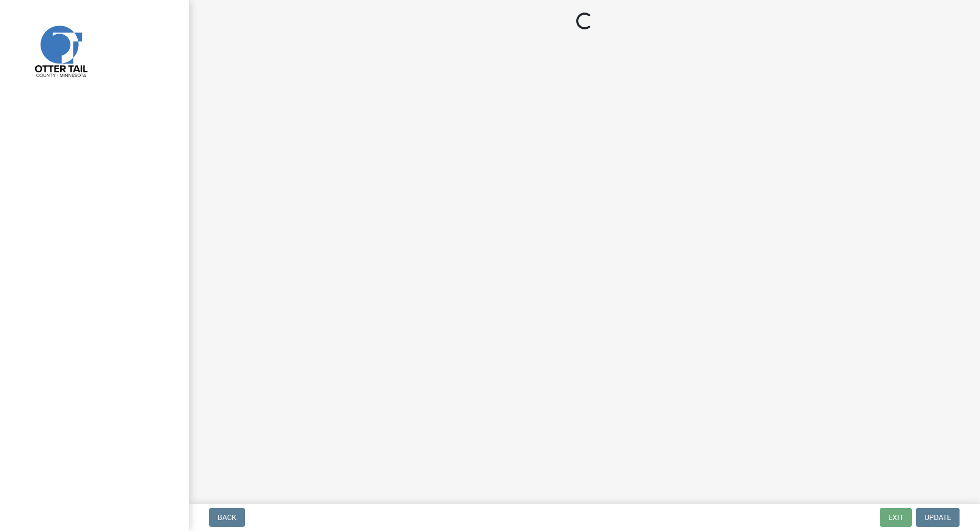  Describe the element at coordinates (937, 518) in the screenshot. I see `button: Update` at that location.